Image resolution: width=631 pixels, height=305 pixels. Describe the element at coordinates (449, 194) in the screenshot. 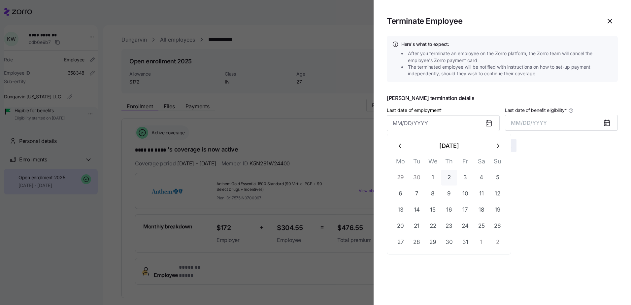

I see `button: 9 October 2025` at that location.